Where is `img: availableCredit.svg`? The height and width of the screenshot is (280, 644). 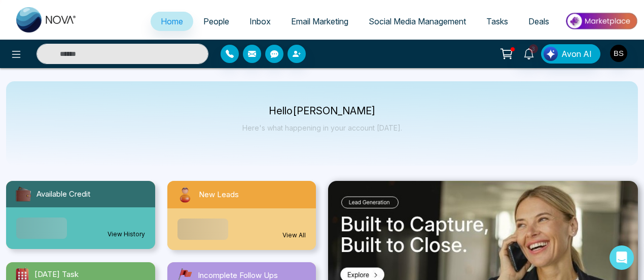
img: availableCredit.svg is located at coordinates (23, 194).